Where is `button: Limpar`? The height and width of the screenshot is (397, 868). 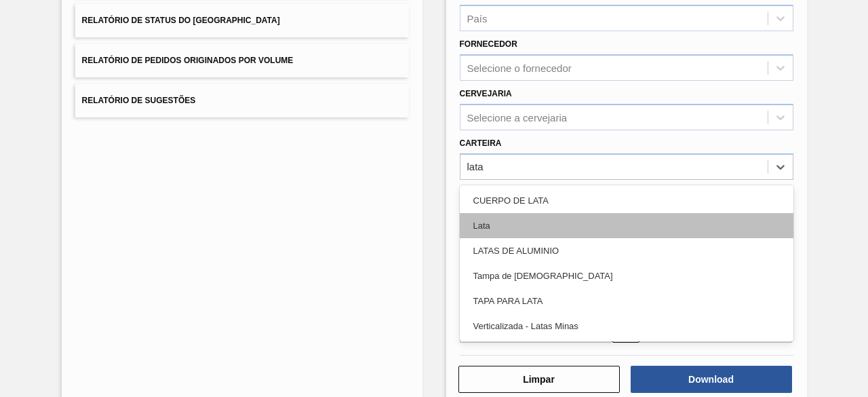
button: Limpar is located at coordinates (539, 379).